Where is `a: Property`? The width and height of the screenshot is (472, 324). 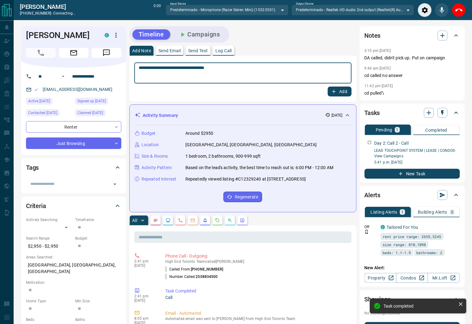 a: Property is located at coordinates (380, 278).